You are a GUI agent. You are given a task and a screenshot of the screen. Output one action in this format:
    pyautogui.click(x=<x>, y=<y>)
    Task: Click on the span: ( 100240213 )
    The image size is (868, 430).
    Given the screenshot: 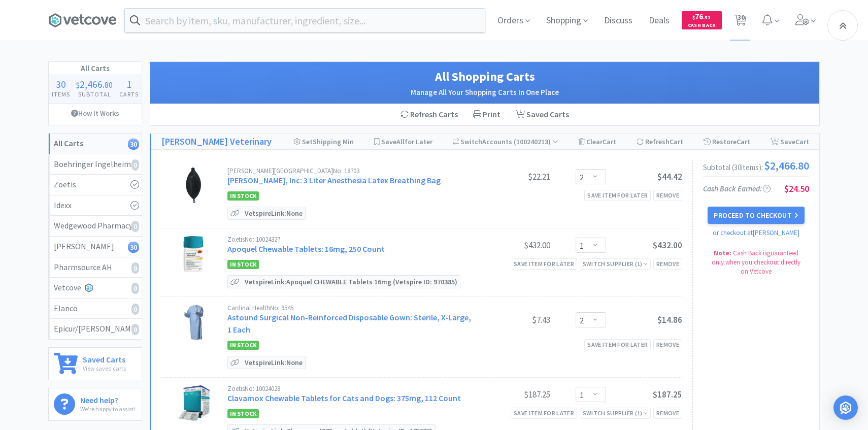 What is the action you would take?
    pyautogui.click(x=535, y=141)
    